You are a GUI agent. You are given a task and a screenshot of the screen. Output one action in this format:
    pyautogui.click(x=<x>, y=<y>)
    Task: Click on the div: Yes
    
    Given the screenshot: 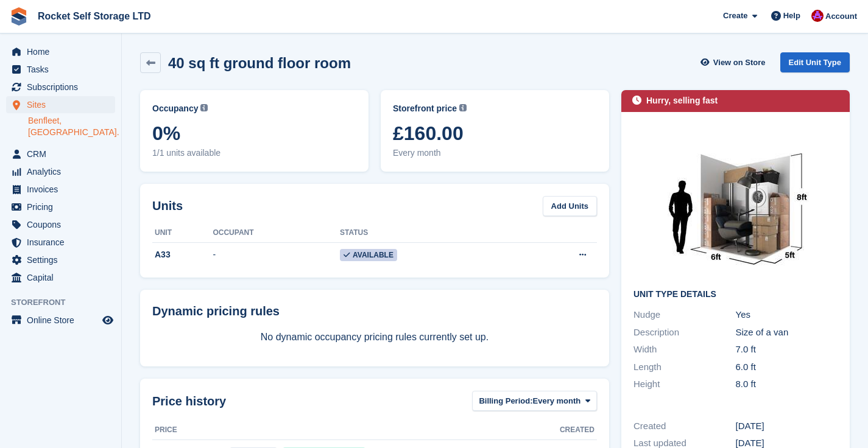 What is the action you would take?
    pyautogui.click(x=786, y=315)
    